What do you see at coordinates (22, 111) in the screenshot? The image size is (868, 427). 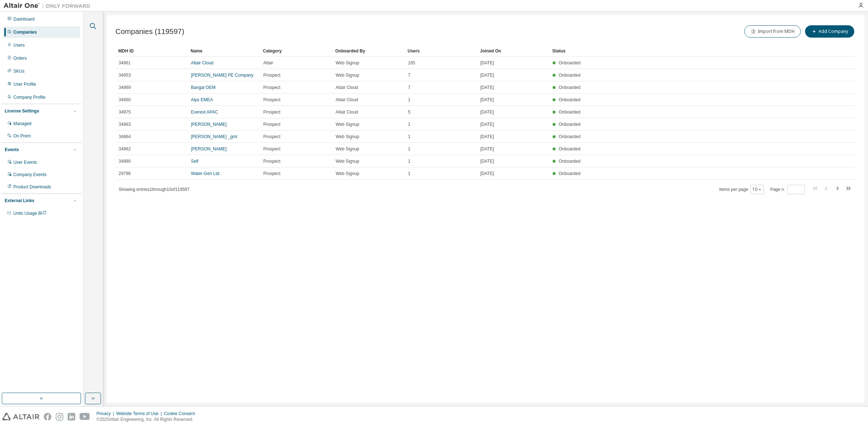 I see `div: License Settings` at bounding box center [22, 111].